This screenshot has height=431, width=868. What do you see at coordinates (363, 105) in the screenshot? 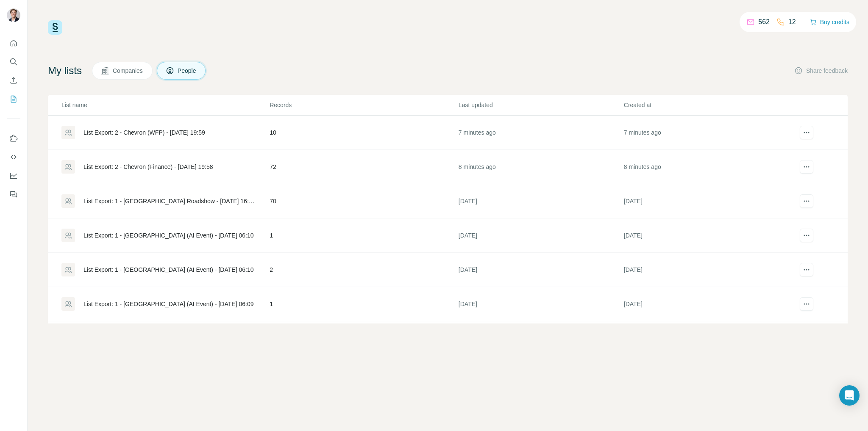
I see `p: Records` at bounding box center [363, 105].